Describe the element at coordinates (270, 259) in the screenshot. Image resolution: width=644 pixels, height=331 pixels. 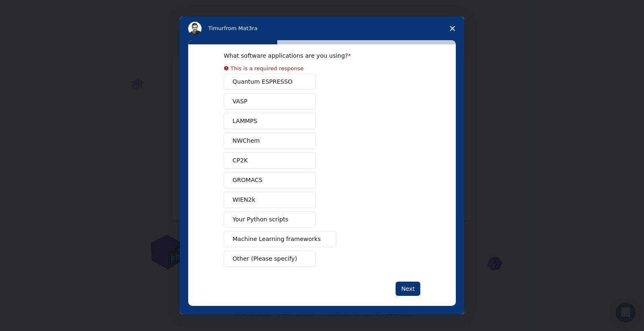
I see `button: Other (Please specify)` at that location.